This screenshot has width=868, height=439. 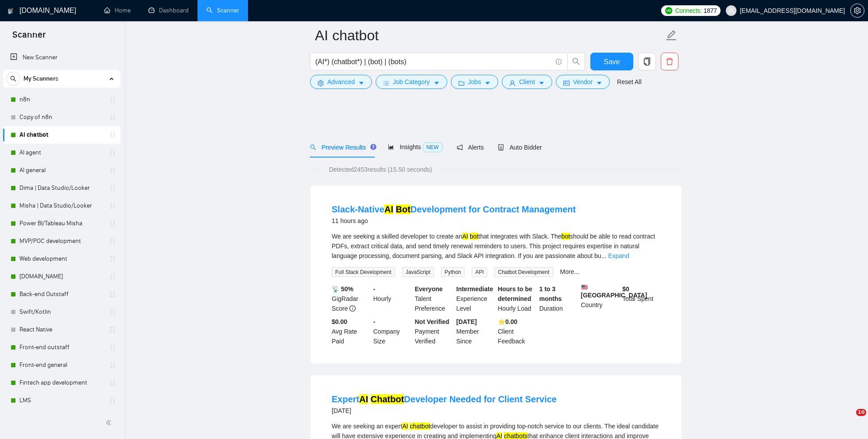 I want to click on button: search, so click(x=13, y=78).